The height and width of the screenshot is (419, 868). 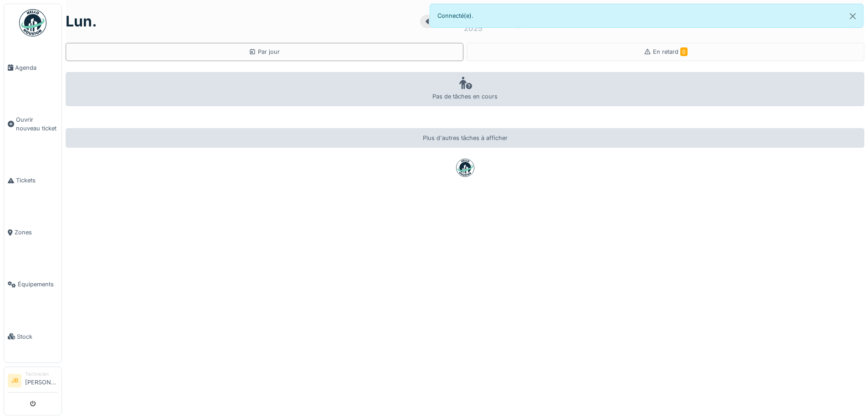 I want to click on img: Badge_color-CXgf-gQk.svg, so click(x=32, y=23).